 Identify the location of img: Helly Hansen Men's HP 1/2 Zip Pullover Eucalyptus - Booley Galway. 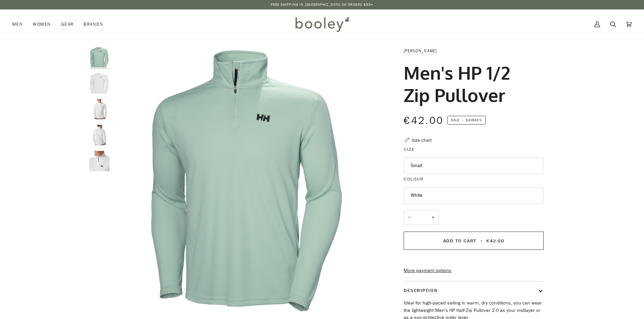
(99, 57).